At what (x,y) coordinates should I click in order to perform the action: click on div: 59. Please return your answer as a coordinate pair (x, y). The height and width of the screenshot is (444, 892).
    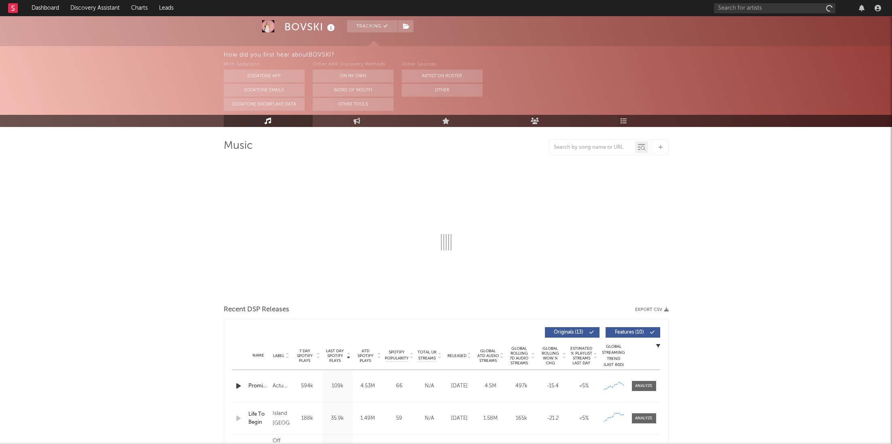
    Looking at the image, I should click on (399, 419).